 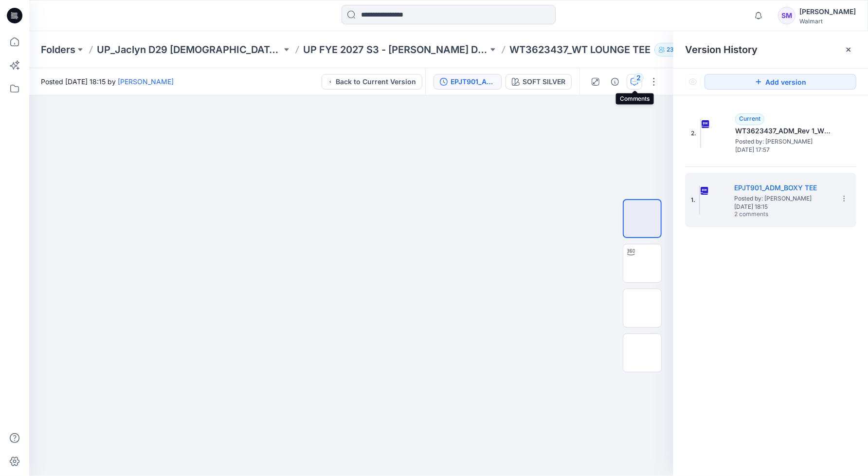 What do you see at coordinates (639, 78) in the screenshot?
I see `div: 2` at bounding box center [639, 78].